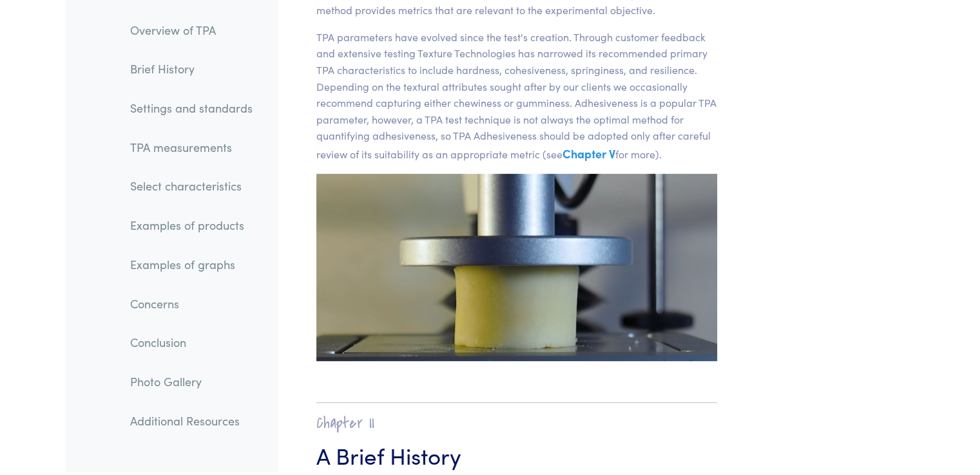 This screenshot has width=980, height=475. I want to click on a: Examples of graphs, so click(192, 265).